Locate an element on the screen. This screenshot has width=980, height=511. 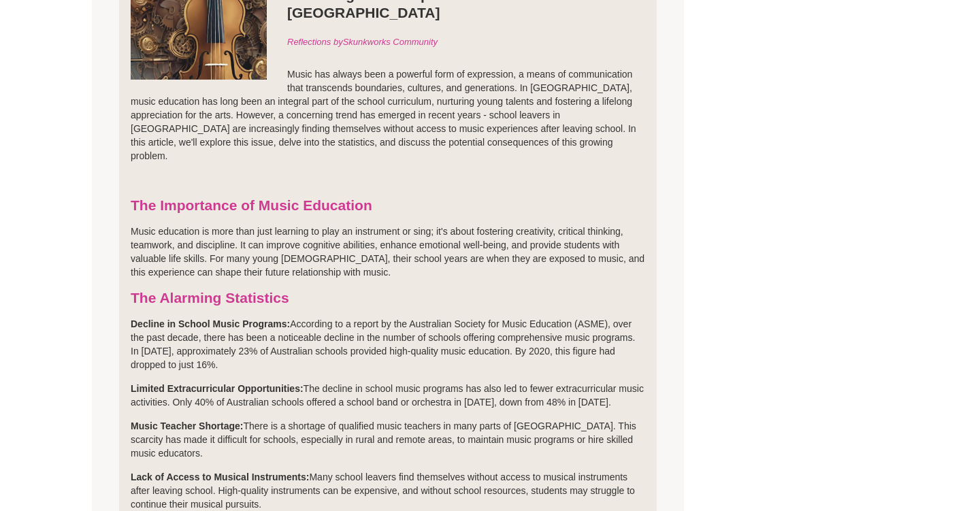
strong: Lack of Access to Musical Instruments: is located at coordinates (220, 477).